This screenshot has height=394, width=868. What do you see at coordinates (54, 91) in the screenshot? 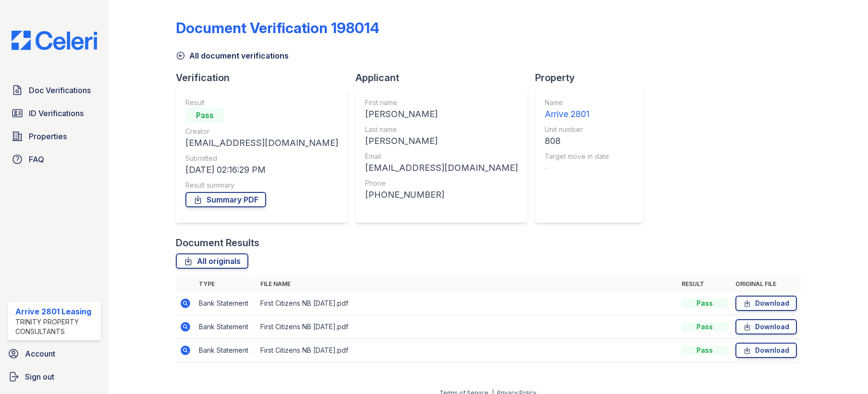
I see `a: Doc Verifications` at bounding box center [54, 91].